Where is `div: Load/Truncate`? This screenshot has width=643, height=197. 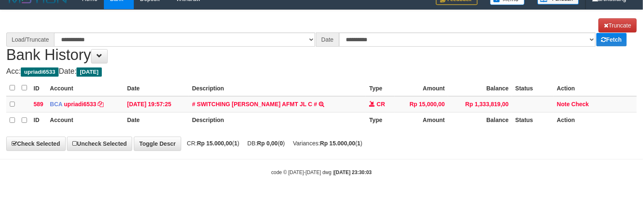
div: Load/Truncate is located at coordinates (30, 39).